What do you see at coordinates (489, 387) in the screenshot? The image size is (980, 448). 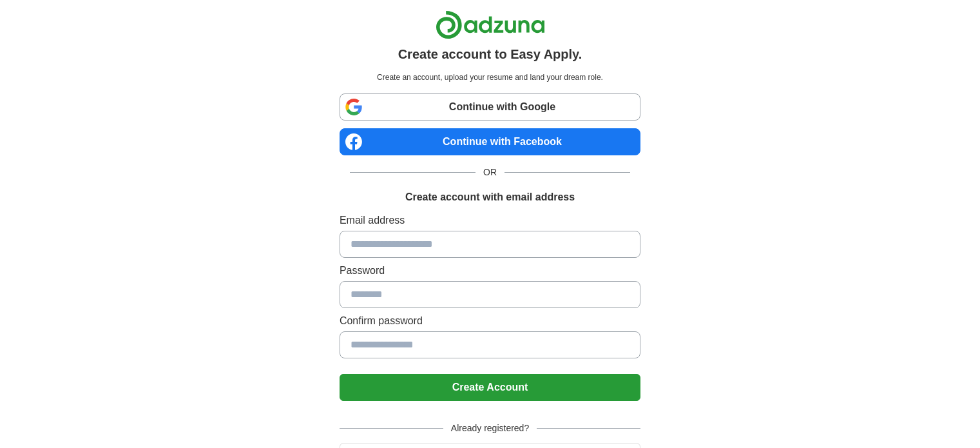 I see `button: Create Account` at bounding box center [489, 387].